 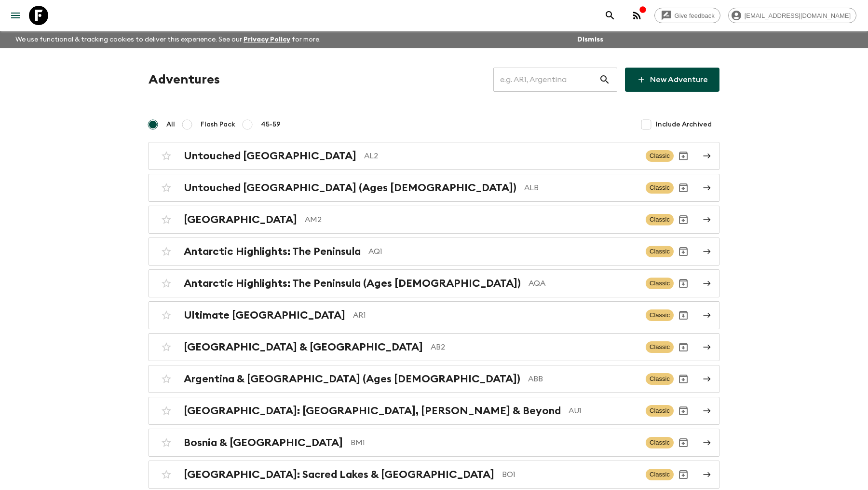 I want to click on span: All, so click(x=171, y=125).